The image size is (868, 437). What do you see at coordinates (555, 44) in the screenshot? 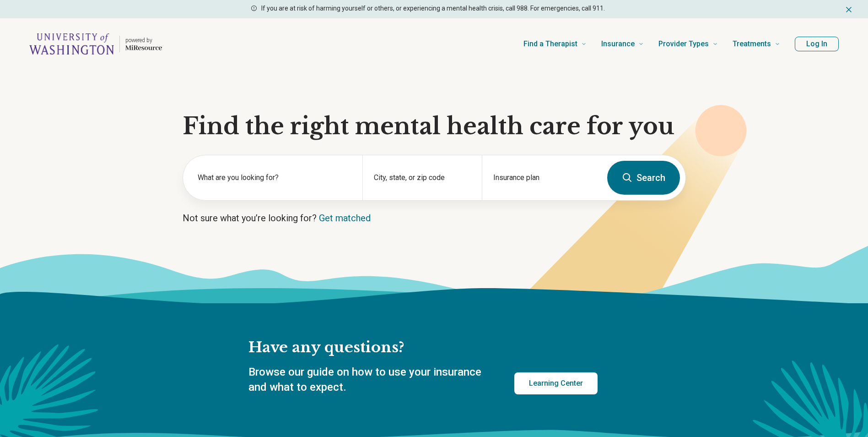
I see `a: Find a Therapist` at bounding box center [555, 44].